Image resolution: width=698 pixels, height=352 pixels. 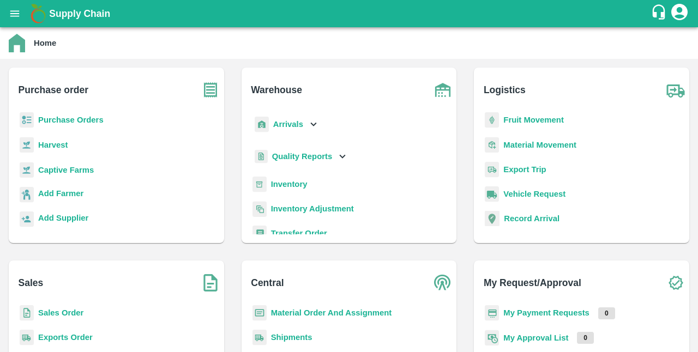 I want to click on img: material, so click(x=492, y=145).